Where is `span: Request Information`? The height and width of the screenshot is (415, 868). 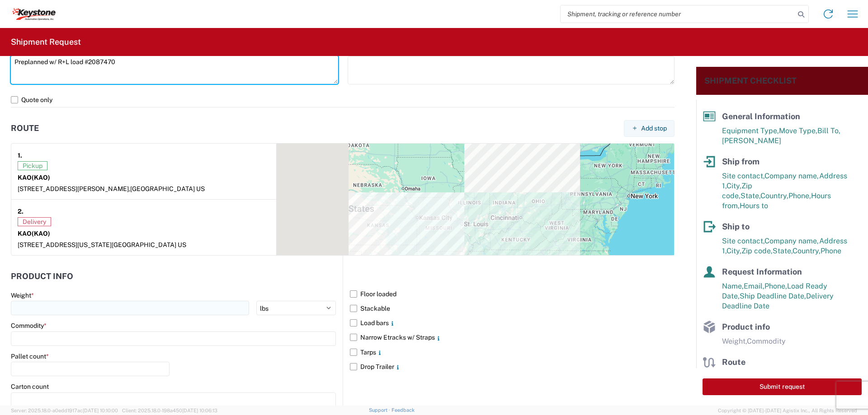
span: Request Information is located at coordinates (762, 272).